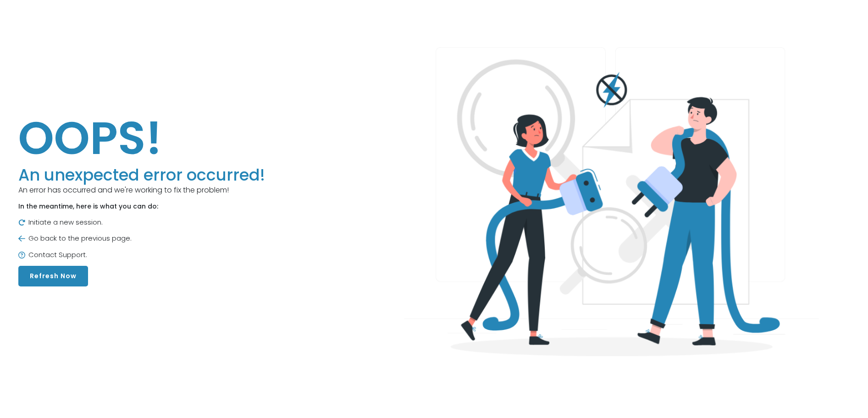 The image size is (868, 418). What do you see at coordinates (142, 175) in the screenshot?
I see `h3: An unexpected error occurred!` at bounding box center [142, 175].